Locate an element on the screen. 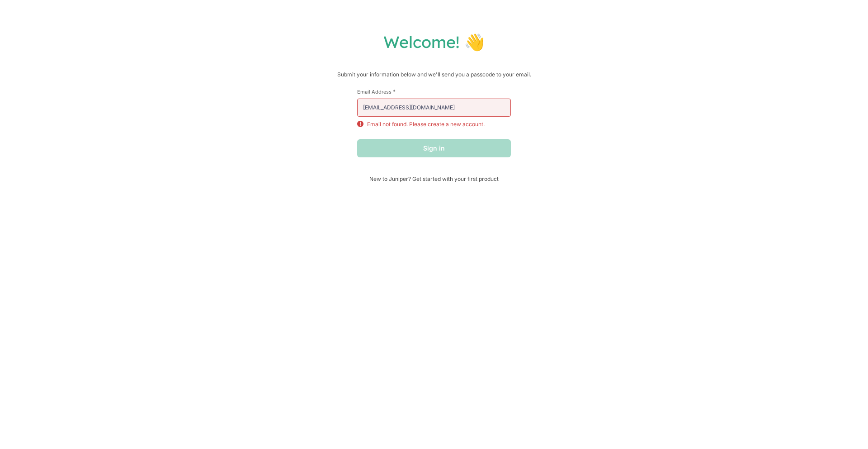  label: Email Address is located at coordinates (434, 92).